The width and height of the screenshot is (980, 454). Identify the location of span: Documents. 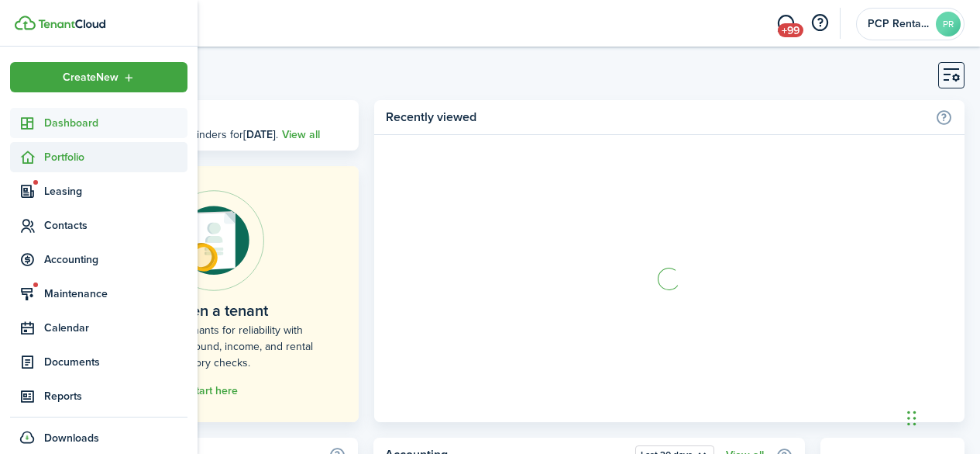
(116, 361).